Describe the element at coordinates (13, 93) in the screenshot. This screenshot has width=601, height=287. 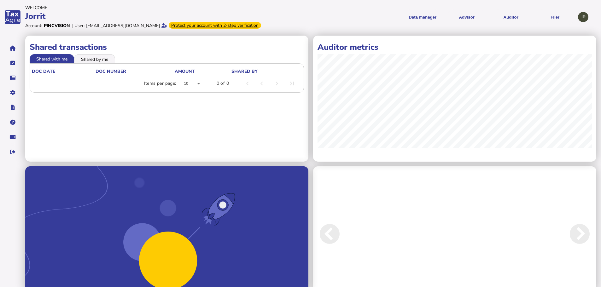
I see `button: Manage settings` at that location.